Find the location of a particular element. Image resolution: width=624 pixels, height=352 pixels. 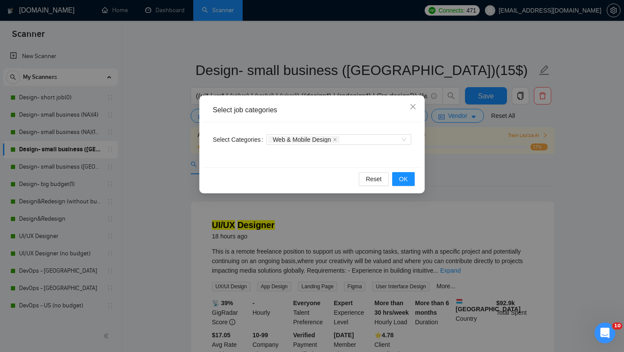

span: OK is located at coordinates (404, 179).